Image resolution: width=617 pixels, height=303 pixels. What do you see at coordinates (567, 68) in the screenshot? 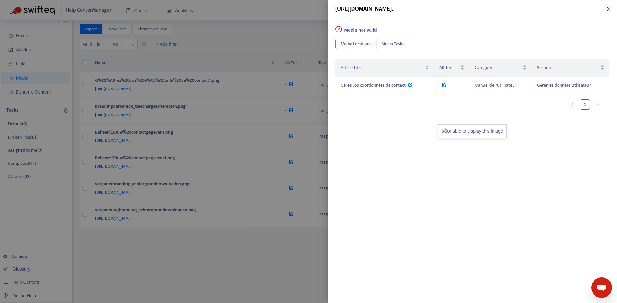
I see `span: Section` at bounding box center [567, 68].